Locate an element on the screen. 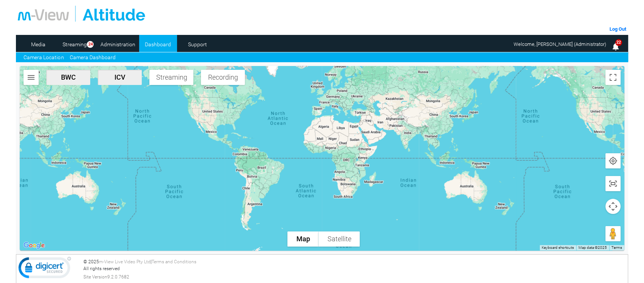 This screenshot has width=644, height=283. a: Administration is located at coordinates (117, 44).